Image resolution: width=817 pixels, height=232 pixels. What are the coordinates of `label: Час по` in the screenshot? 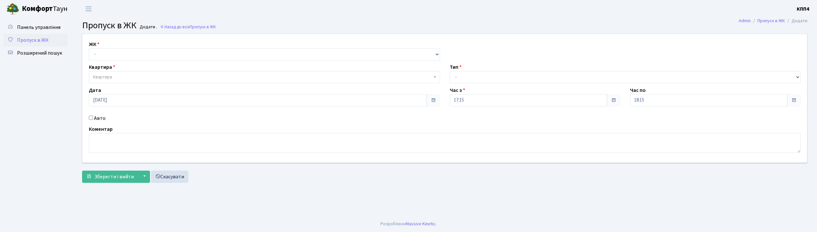 It's located at (637, 90).